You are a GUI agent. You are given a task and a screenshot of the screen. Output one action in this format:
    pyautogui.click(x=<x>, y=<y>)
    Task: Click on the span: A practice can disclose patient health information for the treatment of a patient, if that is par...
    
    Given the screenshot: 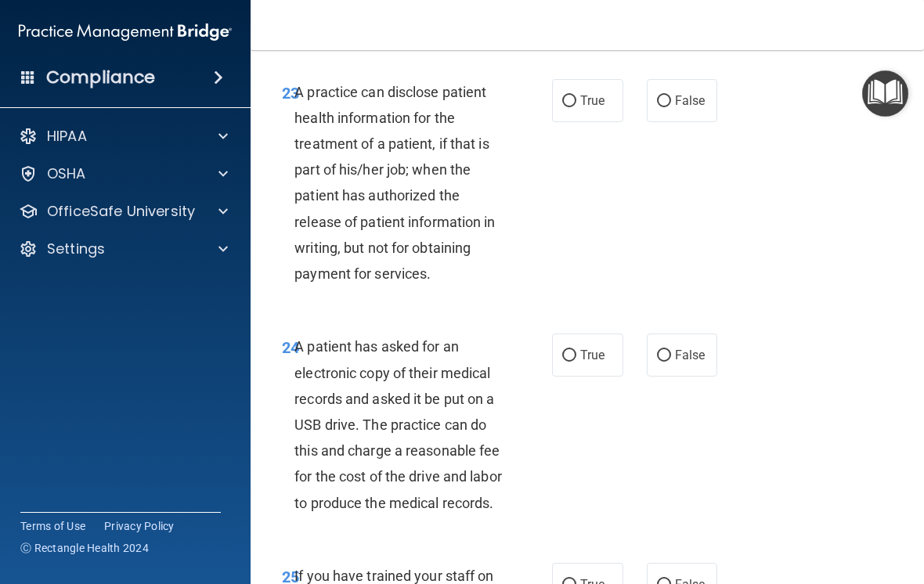 What is the action you would take?
    pyautogui.click(x=394, y=183)
    